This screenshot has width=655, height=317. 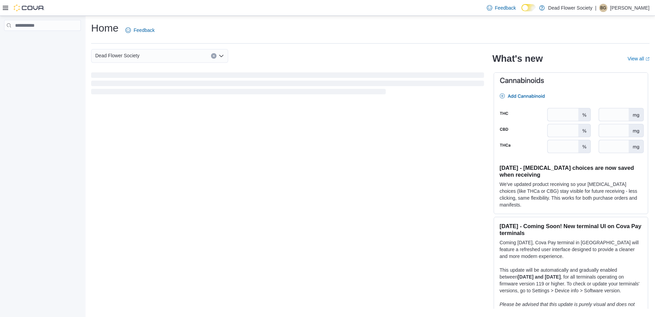 I want to click on p: This update will be automatically and gradually enabled between , for all terminals operating on ..., so click(x=571, y=280).